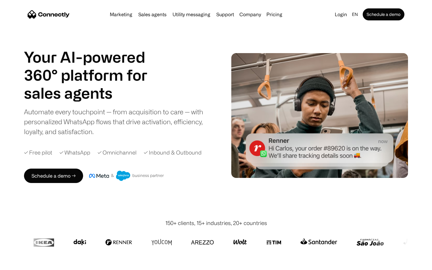 The height and width of the screenshot is (270, 432). Describe the element at coordinates (152, 14) in the screenshot. I see `a: Sales agents` at that location.